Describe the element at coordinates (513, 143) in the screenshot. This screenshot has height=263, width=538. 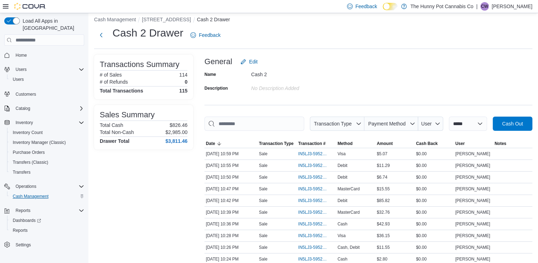
I see `button: Notes` at that location.